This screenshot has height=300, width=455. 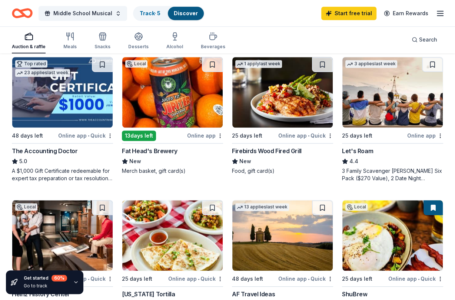 I want to click on div: AF Travel Ideas, so click(x=253, y=294).